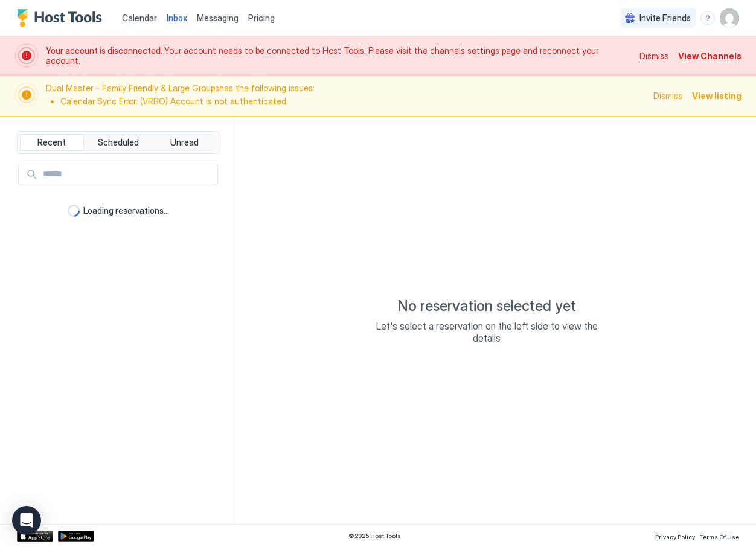 This screenshot has width=756, height=547. What do you see at coordinates (140, 17) in the screenshot?
I see `span: Calendar` at bounding box center [140, 17].